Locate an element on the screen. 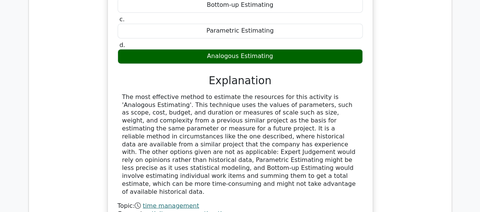 The image size is (480, 212). a: time management is located at coordinates (171, 205).